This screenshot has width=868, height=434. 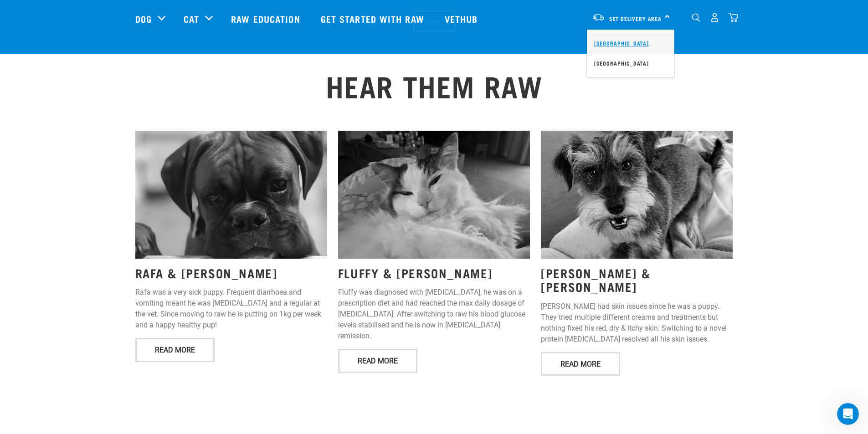 What do you see at coordinates (696, 17) in the screenshot?
I see `img: home-icon-1@2x.png` at bounding box center [696, 17].